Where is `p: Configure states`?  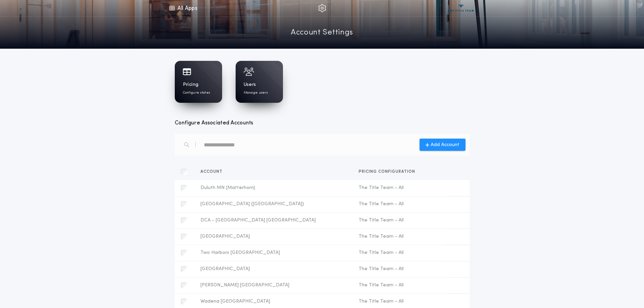 p: Configure states is located at coordinates (197, 93).